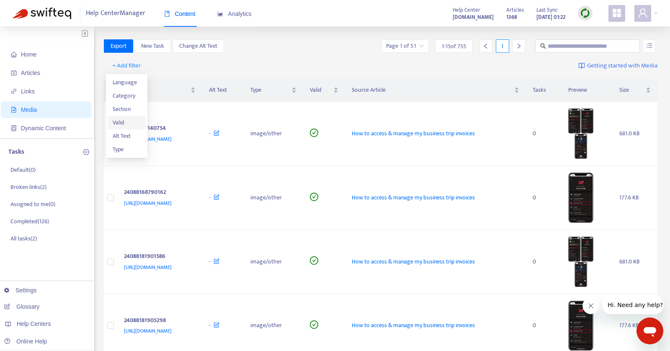 This screenshot has width=670, height=351. I want to click on span: left, so click(486, 46).